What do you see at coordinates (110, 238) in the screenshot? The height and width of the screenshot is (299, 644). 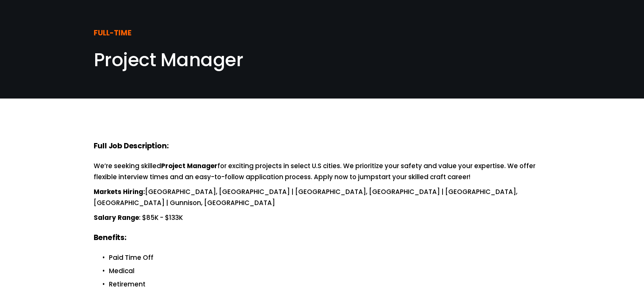 I see `strong: Benefits:` at bounding box center [110, 238].